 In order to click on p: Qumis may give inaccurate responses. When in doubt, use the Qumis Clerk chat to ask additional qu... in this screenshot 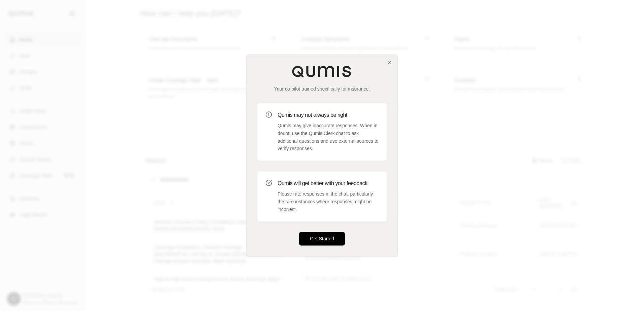, I will do `click(328, 137)`.